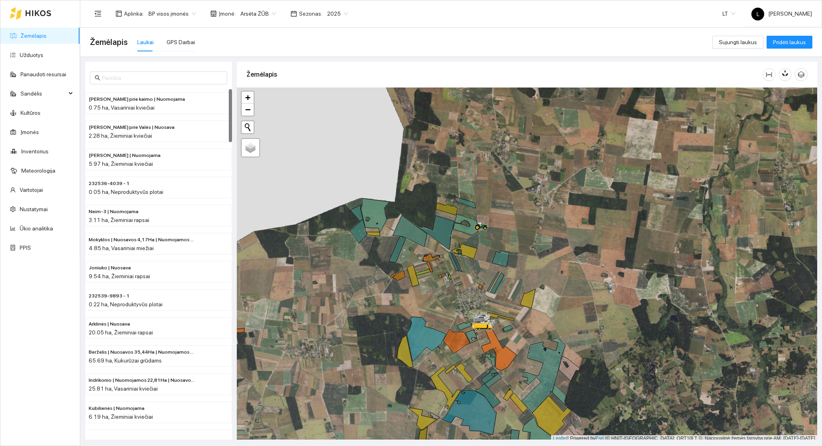 This screenshot has width=822, height=446. I want to click on a: Įmonės, so click(30, 132).